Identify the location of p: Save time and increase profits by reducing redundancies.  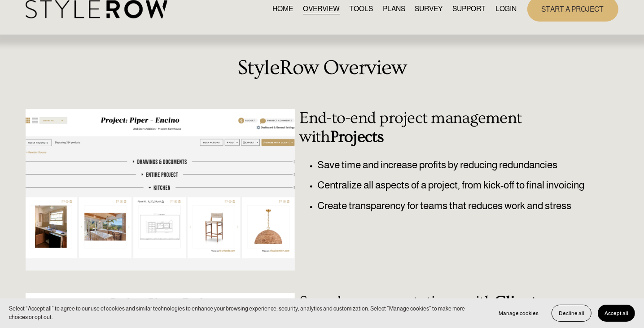
(456, 164).